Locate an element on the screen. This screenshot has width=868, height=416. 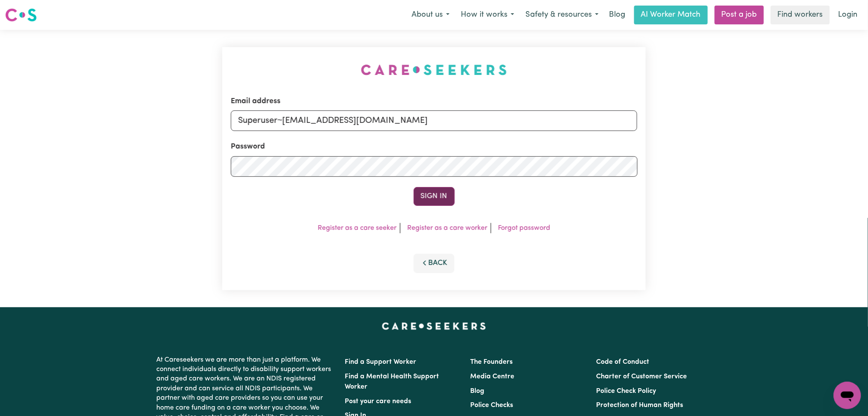
a: Register as a care worker is located at coordinates (447, 228).